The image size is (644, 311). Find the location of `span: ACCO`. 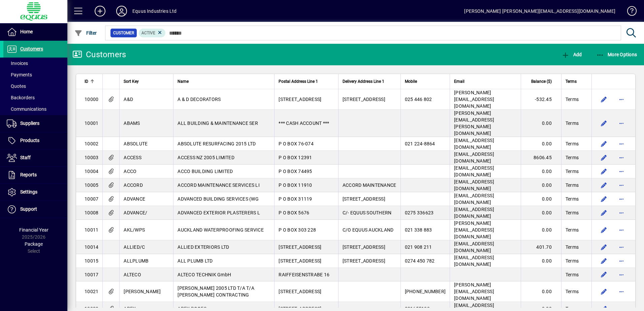

span: ACCO is located at coordinates (130, 171).